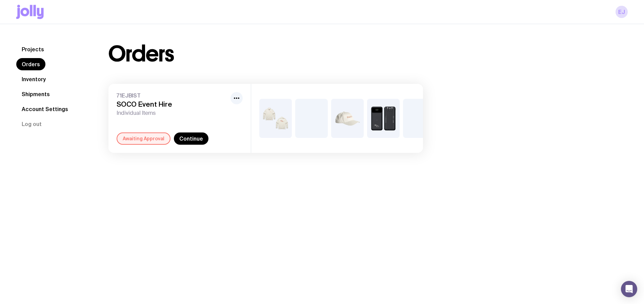  Describe the element at coordinates (45, 109) in the screenshot. I see `a: Account Settings` at that location.